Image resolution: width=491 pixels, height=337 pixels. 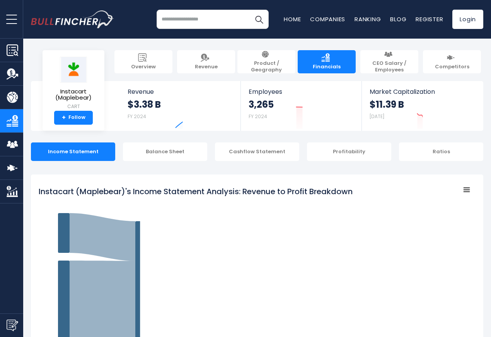 What do you see at coordinates (327, 67) in the screenshot?
I see `span: Financials` at bounding box center [327, 67].